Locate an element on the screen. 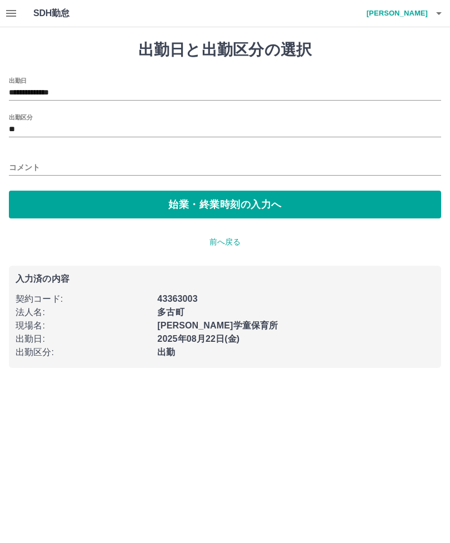 The image size is (450, 543). p: 現場名 : is located at coordinates (83, 325).